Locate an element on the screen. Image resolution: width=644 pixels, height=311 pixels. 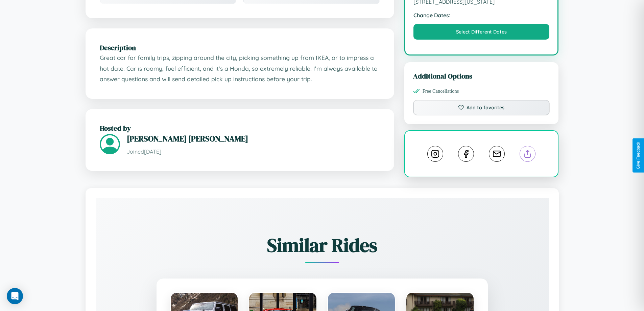
h2: Description is located at coordinates (240, 47).